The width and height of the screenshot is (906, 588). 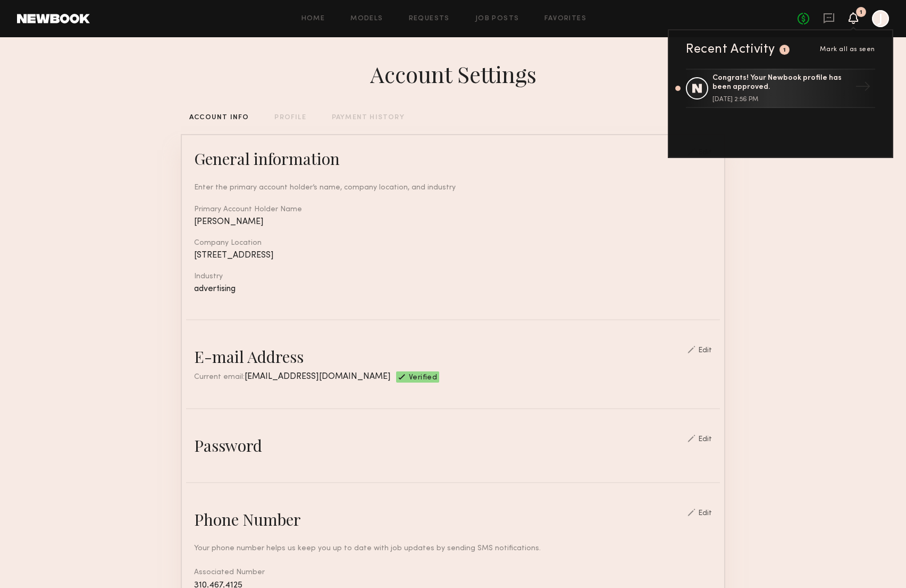 What do you see at coordinates (293, 376) in the screenshot?
I see `div: Current email:` at bounding box center [293, 376].